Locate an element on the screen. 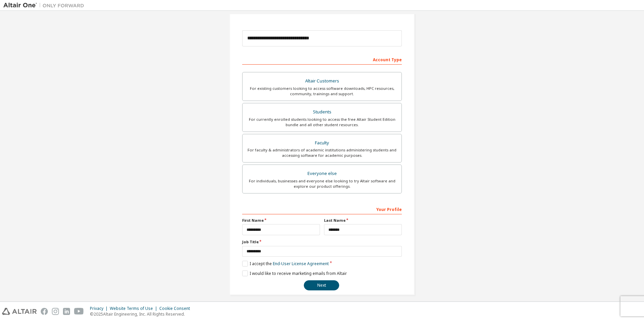  div: Website Terms of Use is located at coordinates (134, 308).